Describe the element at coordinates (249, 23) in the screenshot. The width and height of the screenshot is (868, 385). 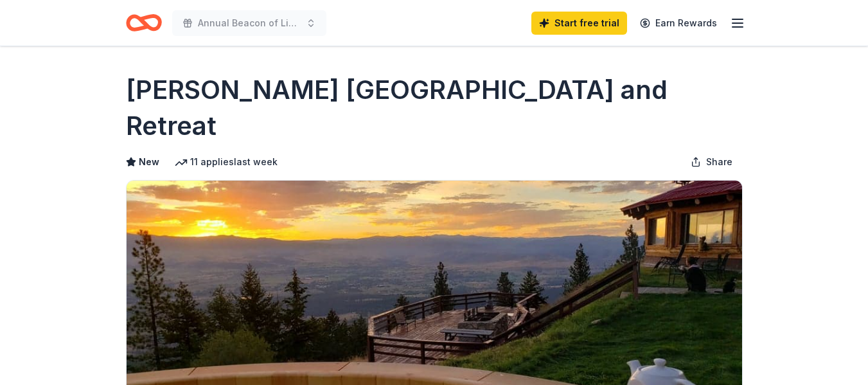
I see `span: Annual Beacon of Light Award Fundraiser` at that location.